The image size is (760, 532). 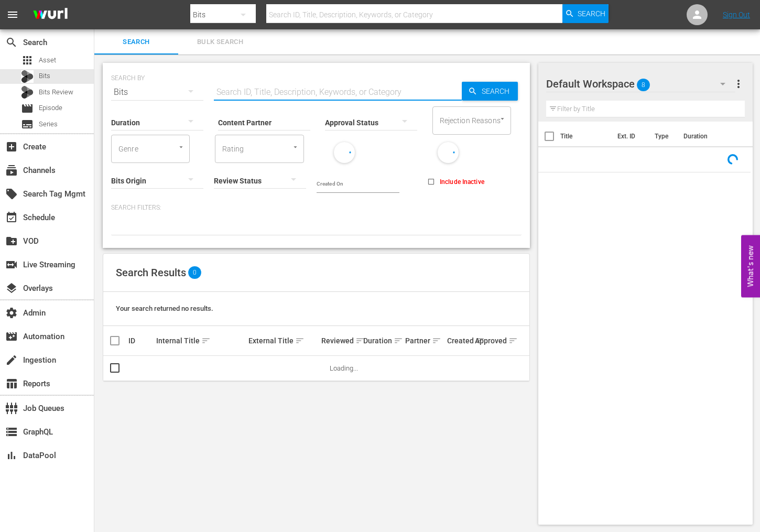 What do you see at coordinates (344, 368) in the screenshot?
I see `span: Loading...` at bounding box center [344, 368].